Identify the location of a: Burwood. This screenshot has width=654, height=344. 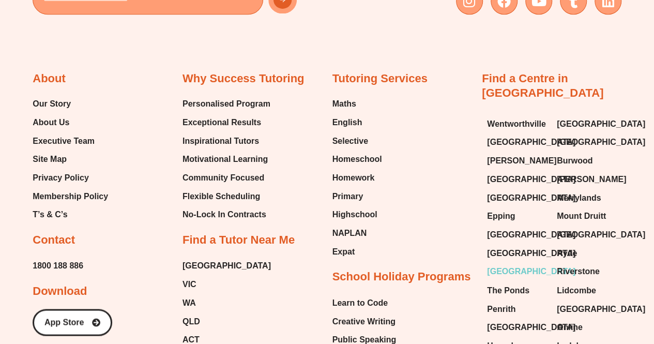
(587, 161).